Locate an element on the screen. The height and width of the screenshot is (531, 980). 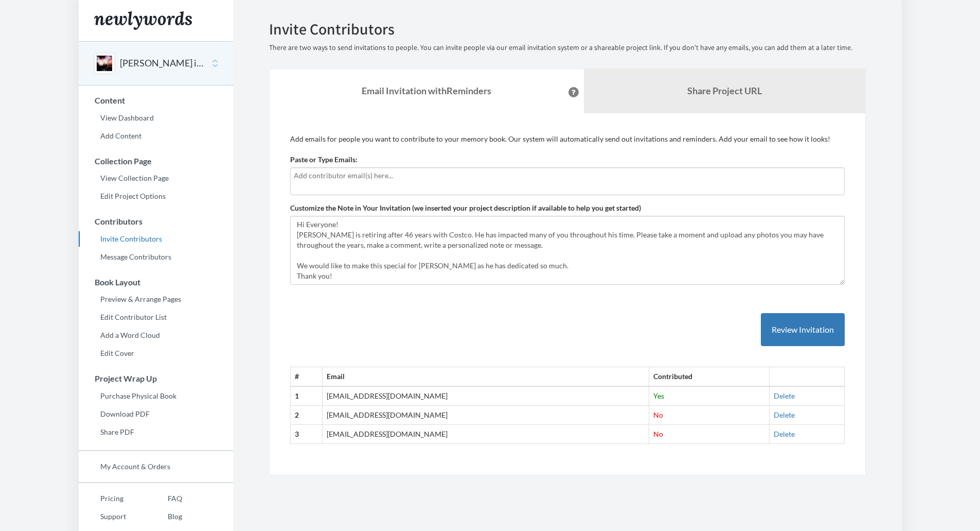
a: View Dashboard is located at coordinates (156, 118).